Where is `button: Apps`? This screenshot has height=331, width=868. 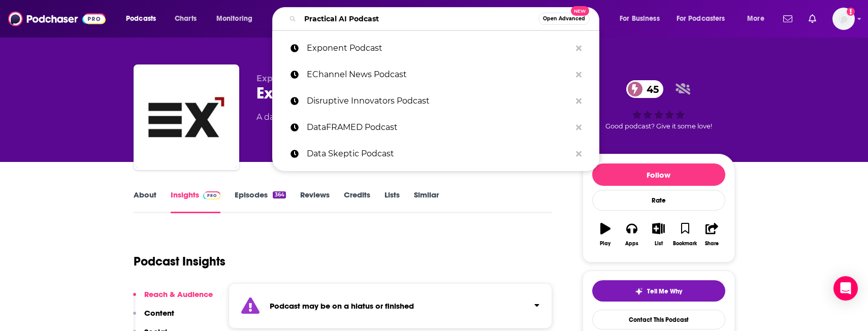
button: Apps is located at coordinates (632, 235).